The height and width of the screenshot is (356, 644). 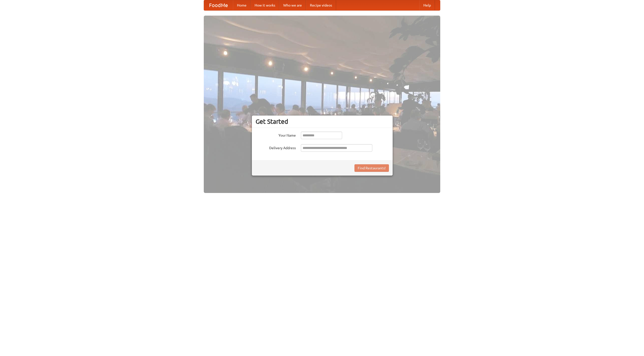 What do you see at coordinates (293, 5) in the screenshot?
I see `a: Who we are` at bounding box center [293, 5].